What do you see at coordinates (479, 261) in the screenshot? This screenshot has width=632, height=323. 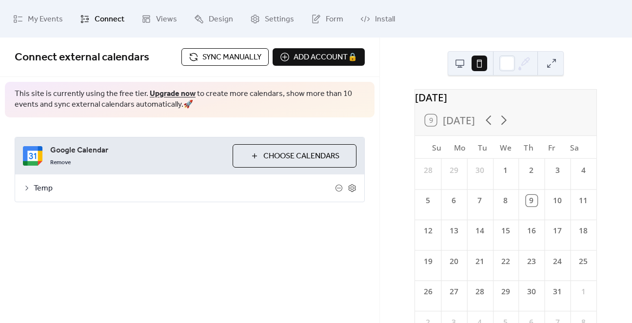 I see `div: 21` at bounding box center [479, 261].